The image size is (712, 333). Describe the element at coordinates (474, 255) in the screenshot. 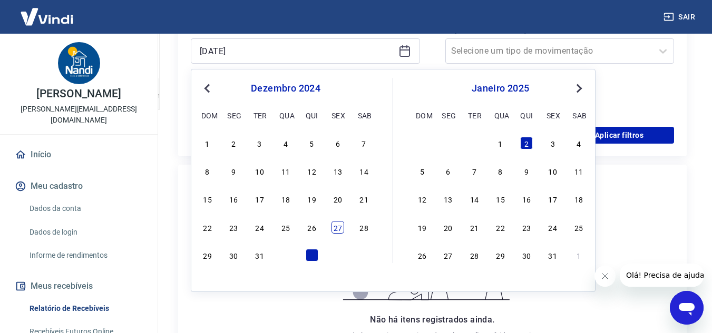

I see `div: Choose terça-feira, 28 de janeiro de 2025` at that location.